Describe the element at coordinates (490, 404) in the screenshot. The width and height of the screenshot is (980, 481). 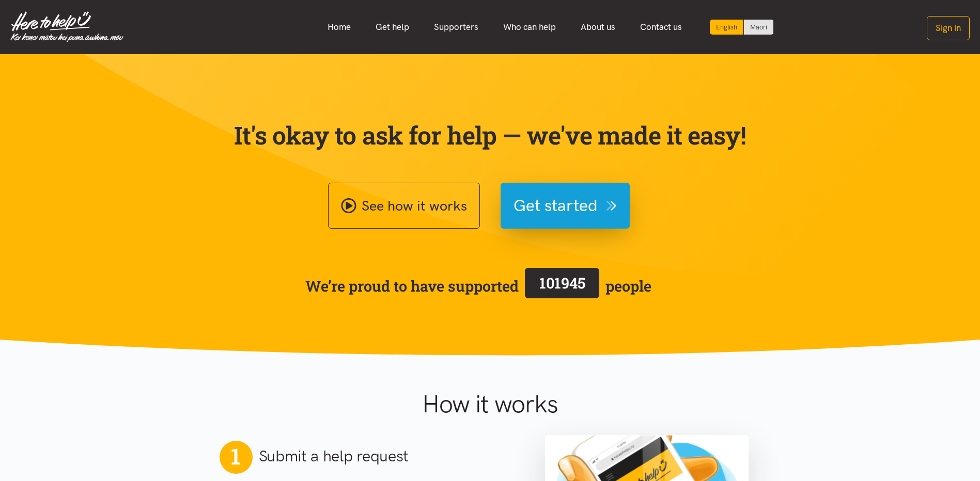
I see `h1: How it works` at that location.